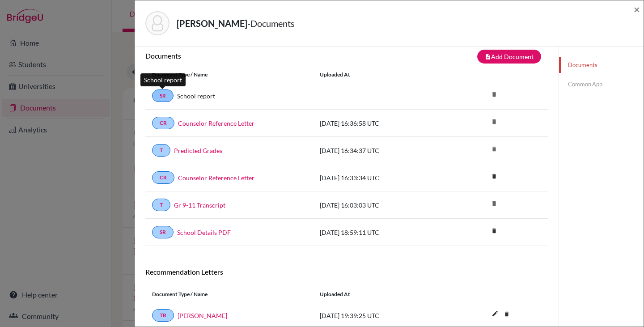 The height and width of the screenshot is (327, 644). What do you see at coordinates (163, 316) in the screenshot?
I see `a: TR` at bounding box center [163, 316].